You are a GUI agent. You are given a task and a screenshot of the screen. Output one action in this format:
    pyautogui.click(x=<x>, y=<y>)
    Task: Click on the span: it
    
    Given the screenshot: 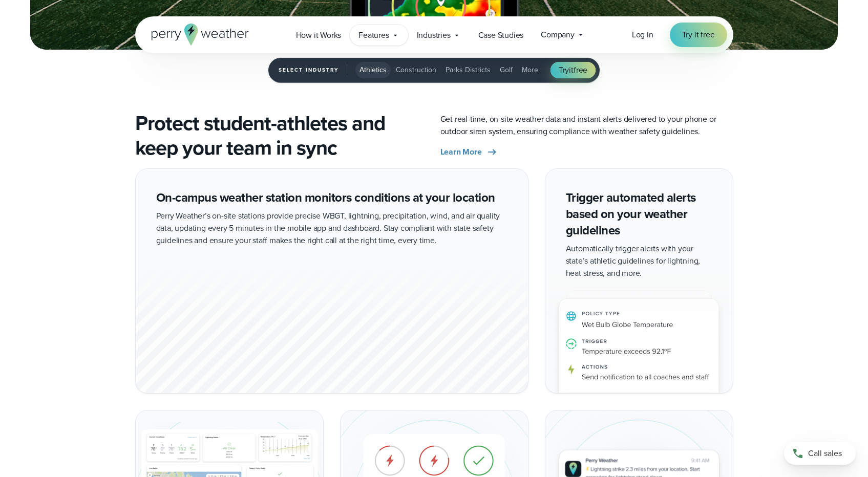 What is the action you would take?
    pyautogui.click(x=571, y=69)
    